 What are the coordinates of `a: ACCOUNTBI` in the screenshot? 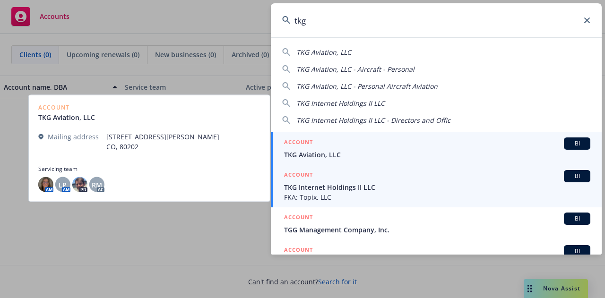 It's located at (436, 256).